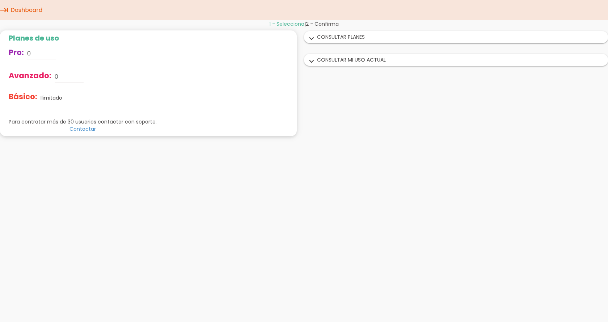  I want to click on span: 1 - Selecciona, so click(286, 24).